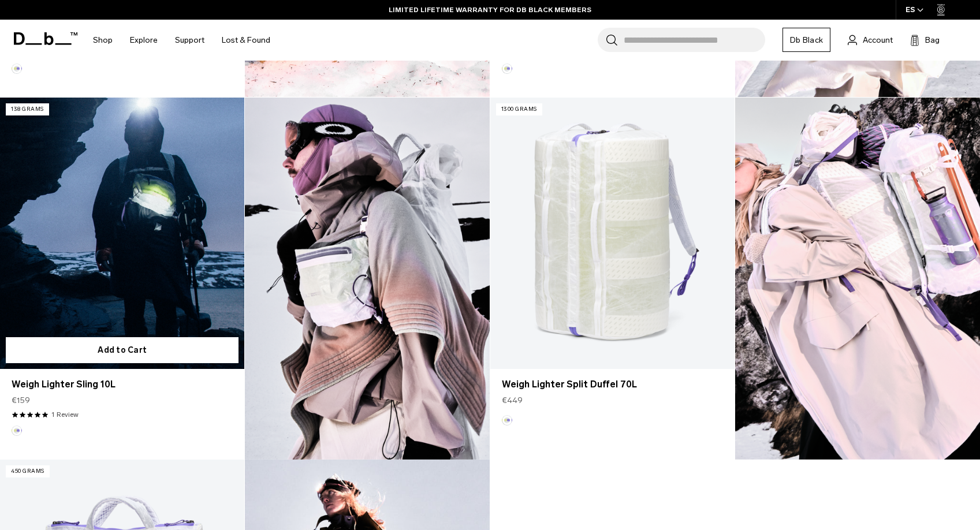 This screenshot has width=980, height=530. I want to click on button: Add to Cart, so click(122, 350).